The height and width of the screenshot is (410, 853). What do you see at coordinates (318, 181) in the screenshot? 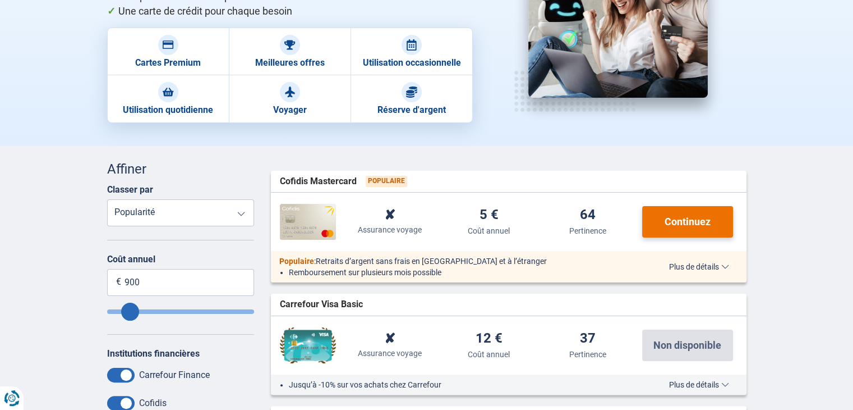
I see `span: Cofidis Mastercard` at bounding box center [318, 181].